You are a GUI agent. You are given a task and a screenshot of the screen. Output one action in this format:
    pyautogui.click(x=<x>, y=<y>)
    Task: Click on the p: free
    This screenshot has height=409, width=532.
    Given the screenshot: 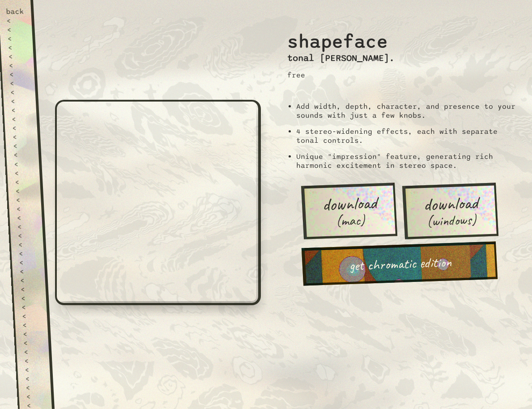 What is the action you would take?
    pyautogui.click(x=341, y=75)
    